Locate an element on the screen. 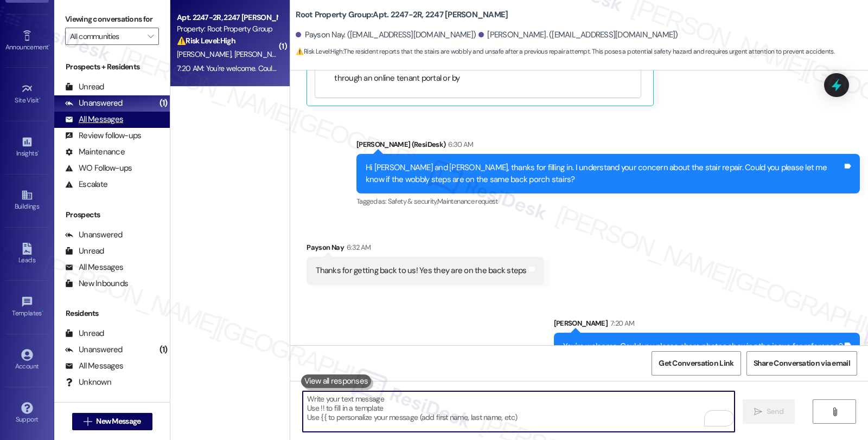  div: Maintenance is located at coordinates (95, 152).